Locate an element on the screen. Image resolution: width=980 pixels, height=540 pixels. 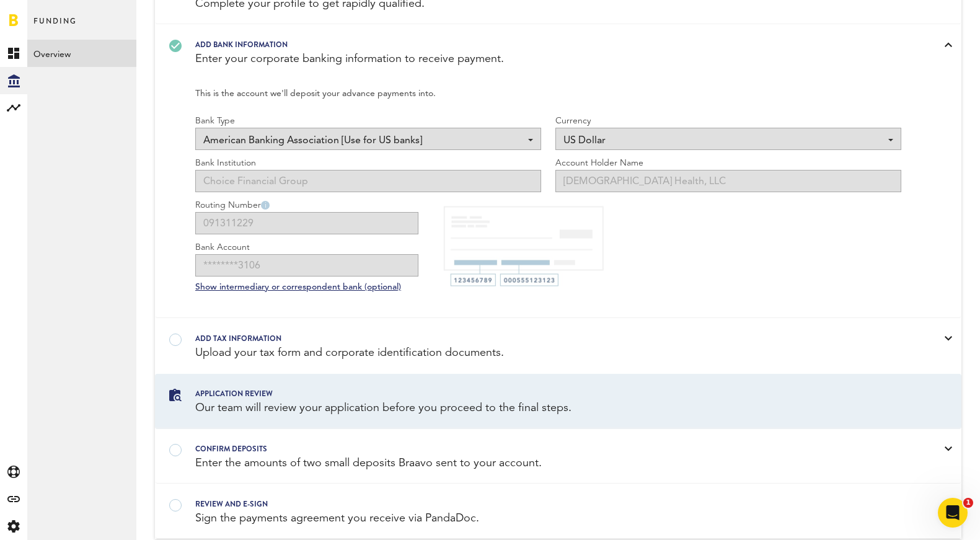
div: Enter your corporate banking information to receive payment. is located at coordinates (542, 59).